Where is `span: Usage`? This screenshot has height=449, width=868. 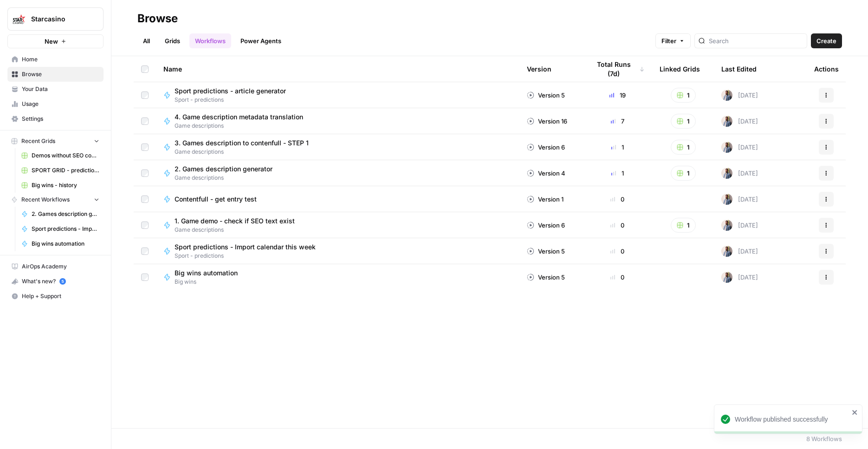
span: Usage is located at coordinates (61, 104).